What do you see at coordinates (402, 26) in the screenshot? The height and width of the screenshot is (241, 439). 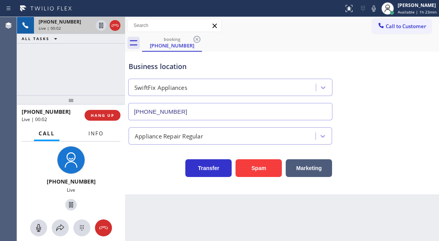 I see `button: Call to Customer` at bounding box center [402, 26].